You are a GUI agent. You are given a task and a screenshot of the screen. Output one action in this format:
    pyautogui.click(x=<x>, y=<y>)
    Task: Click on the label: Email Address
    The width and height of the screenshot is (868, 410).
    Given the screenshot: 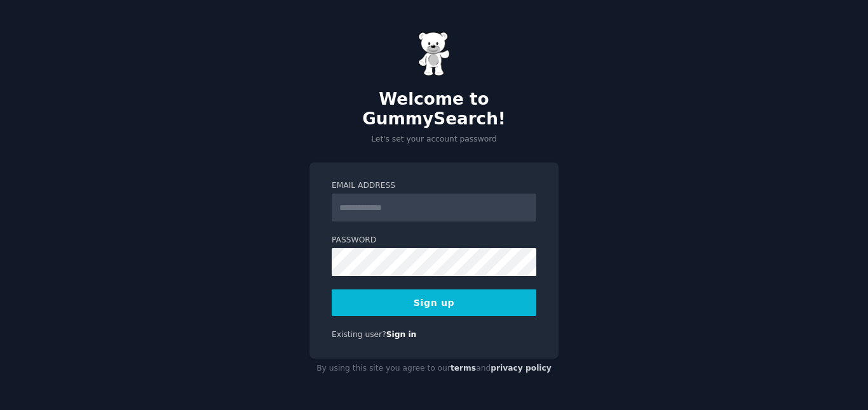 What is the action you would take?
    pyautogui.click(x=434, y=186)
    